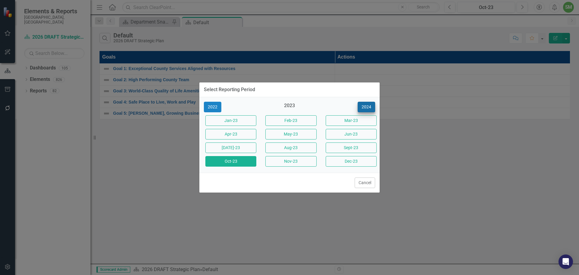 This screenshot has height=275, width=579. Describe the element at coordinates (351, 120) in the screenshot. I see `button: Mar-23` at that location.